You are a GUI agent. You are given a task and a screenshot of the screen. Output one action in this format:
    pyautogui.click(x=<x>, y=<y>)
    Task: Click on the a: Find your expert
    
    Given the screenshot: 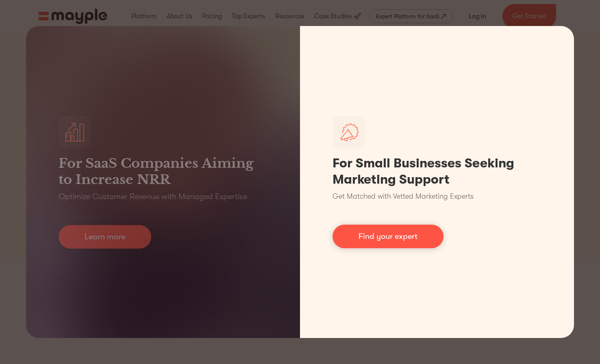 What is the action you would take?
    pyautogui.click(x=388, y=237)
    